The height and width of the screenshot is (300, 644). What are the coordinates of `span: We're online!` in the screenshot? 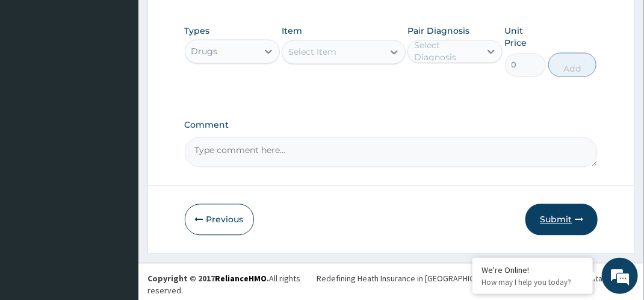 It's located at (118, 140).